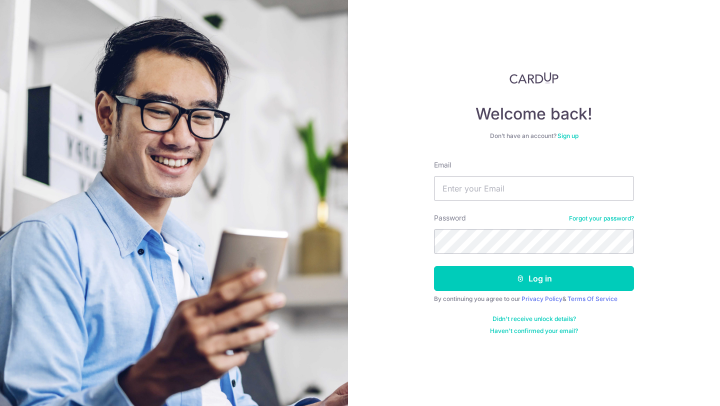 This screenshot has height=406, width=720. What do you see at coordinates (534, 331) in the screenshot?
I see `a: Haven't confirmed your email?` at bounding box center [534, 331].